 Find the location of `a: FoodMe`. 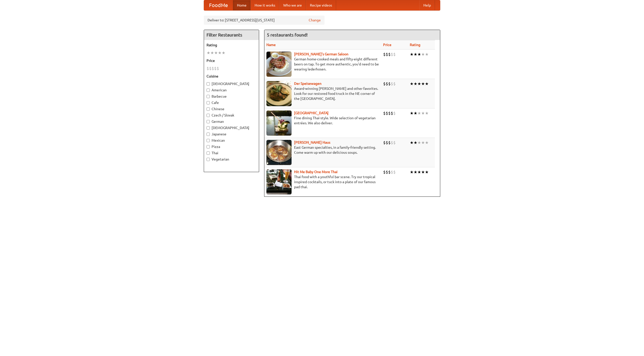

a: FoodMe is located at coordinates (218, 5).